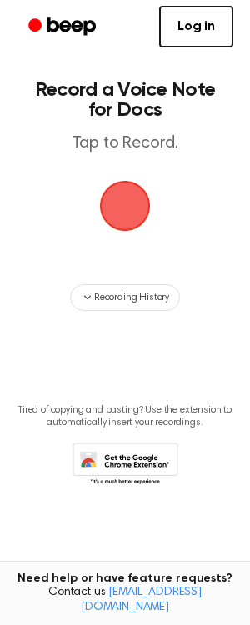  What do you see at coordinates (132, 297) in the screenshot?
I see `span: Recording History` at bounding box center [132, 297].